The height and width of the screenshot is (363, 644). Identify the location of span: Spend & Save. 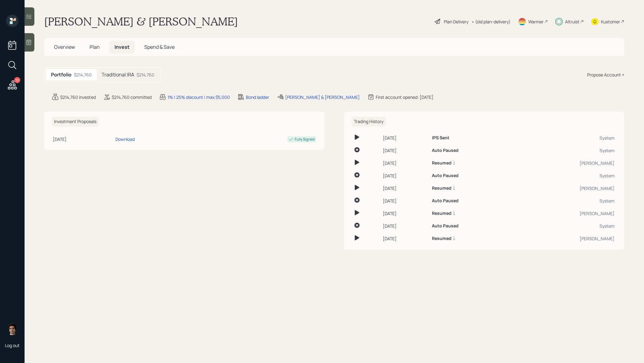
(159, 47).